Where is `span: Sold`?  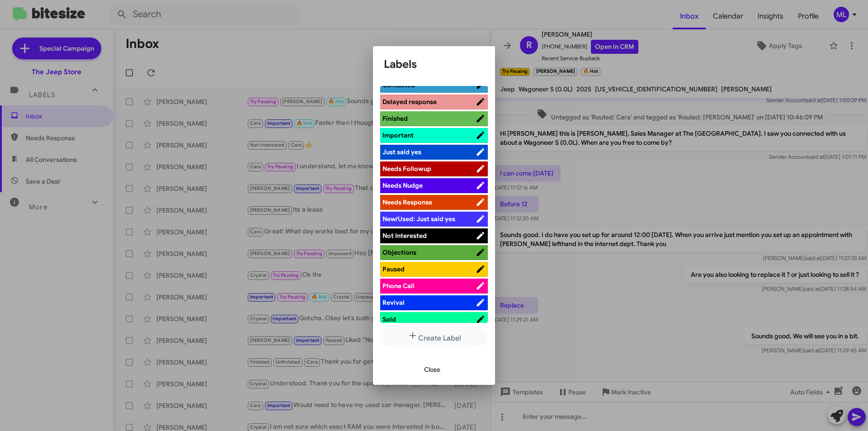
span: Sold is located at coordinates (390, 319).